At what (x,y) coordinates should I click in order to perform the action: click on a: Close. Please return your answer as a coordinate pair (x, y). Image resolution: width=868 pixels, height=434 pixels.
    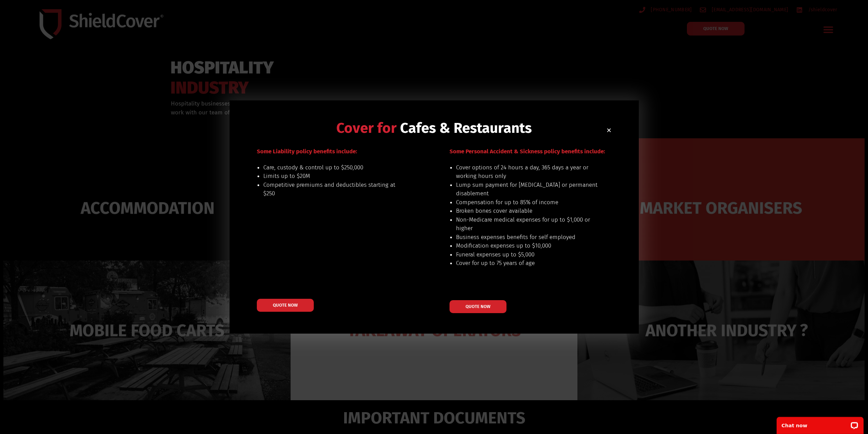
    Looking at the image, I should click on (609, 130).